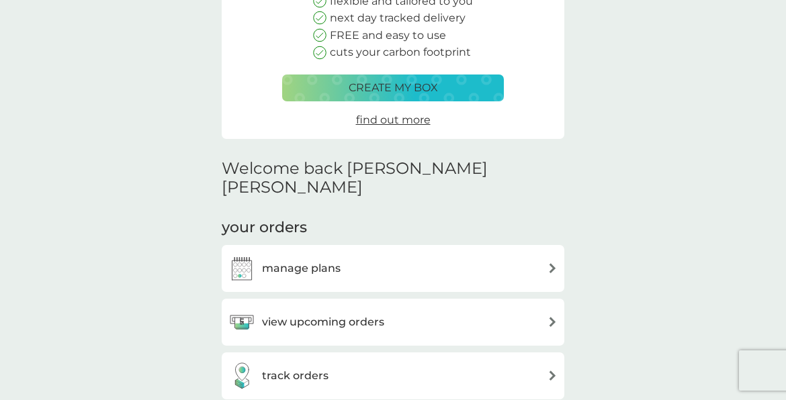 The height and width of the screenshot is (400, 786). What do you see at coordinates (387, 36) in the screenshot?
I see `p: FREE and easy to use` at bounding box center [387, 36].